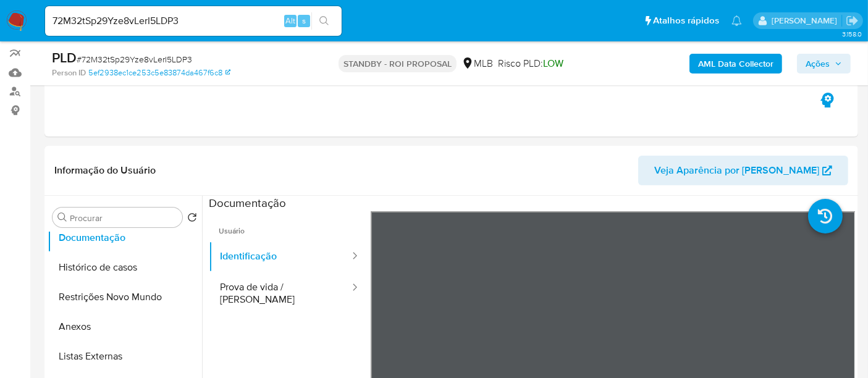 This screenshot has width=868, height=378. I want to click on button: AML Data Collector, so click(736, 64).